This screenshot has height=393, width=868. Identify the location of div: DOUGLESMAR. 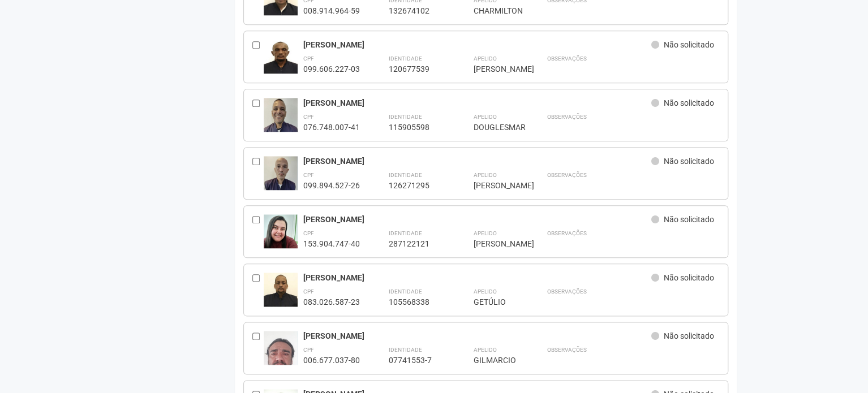
(496, 127).